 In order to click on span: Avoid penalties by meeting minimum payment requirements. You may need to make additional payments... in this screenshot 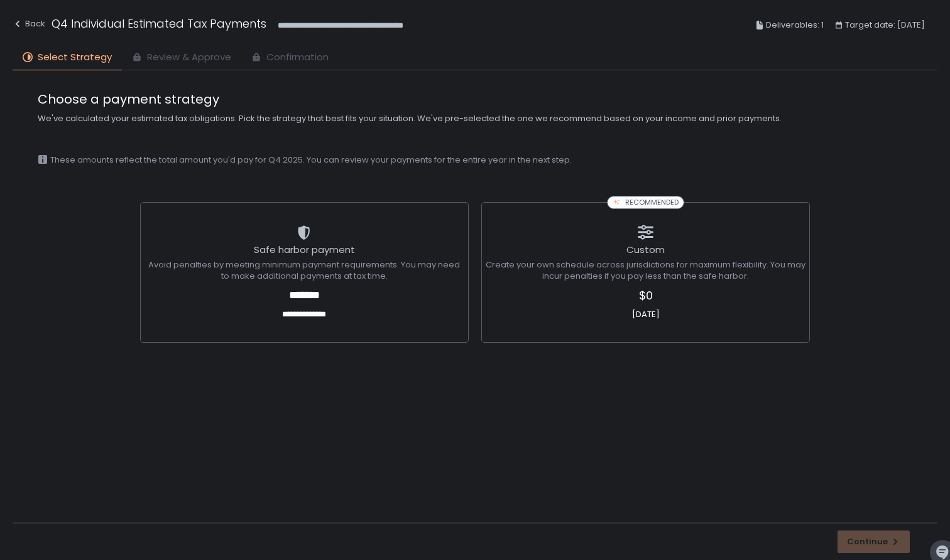, I will do `click(304, 271)`.